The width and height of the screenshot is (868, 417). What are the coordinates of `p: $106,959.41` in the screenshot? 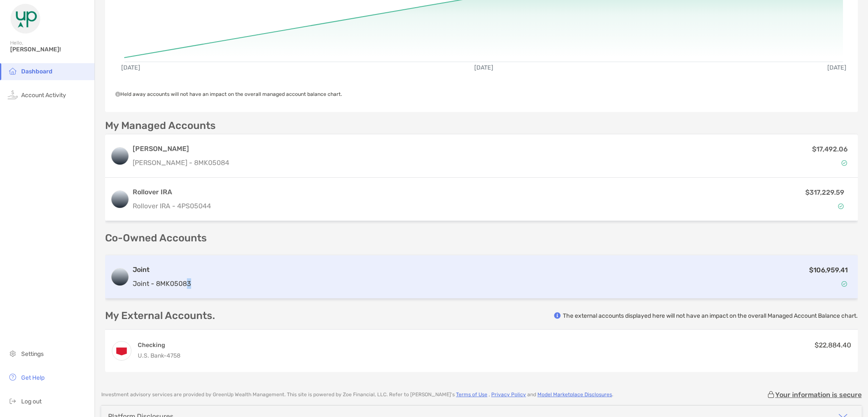 It's located at (828, 270).